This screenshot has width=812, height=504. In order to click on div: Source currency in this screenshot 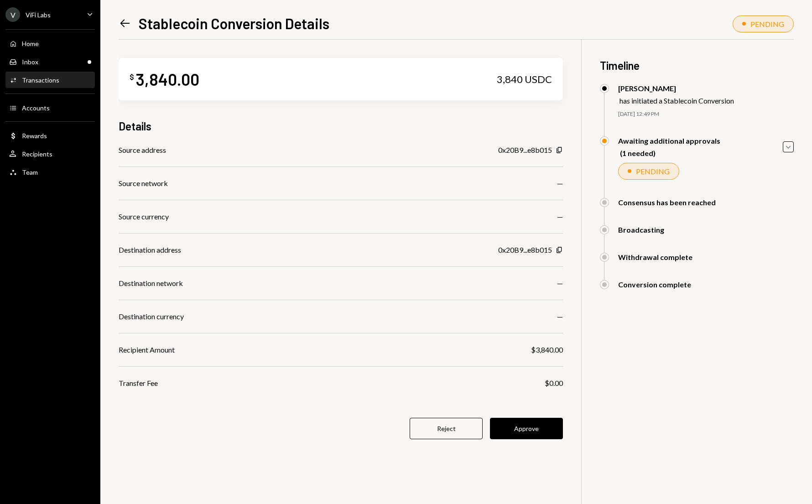, I will do `click(143, 216)`.